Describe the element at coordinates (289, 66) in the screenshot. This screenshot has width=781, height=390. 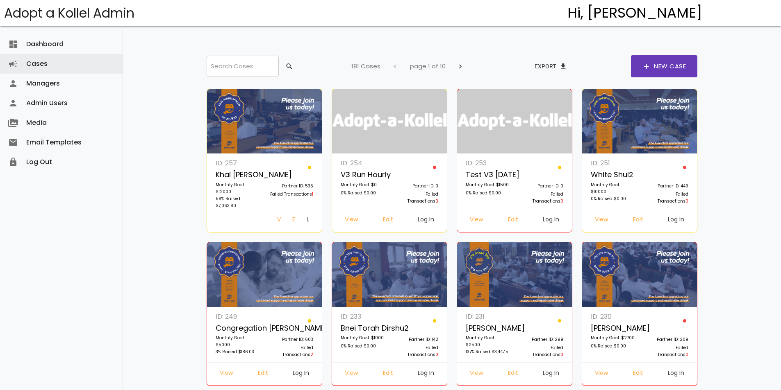
I see `span: search` at that location.